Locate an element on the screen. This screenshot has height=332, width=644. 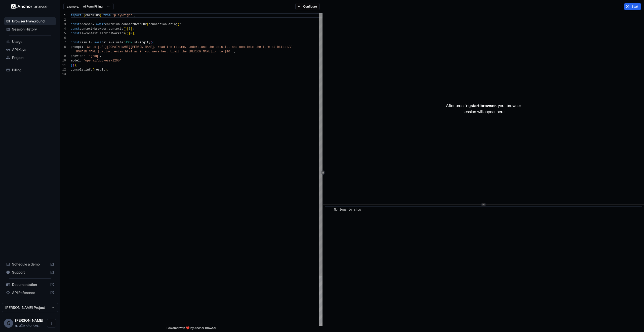
span: Start is located at coordinates (635, 7).